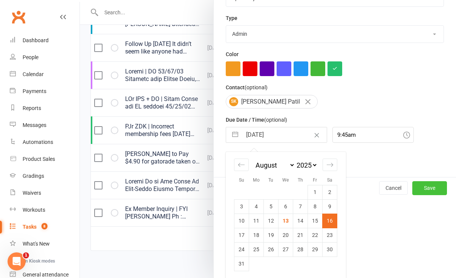  What do you see at coordinates (36, 244) in the screenshot?
I see `div: What's New` at bounding box center [36, 244].